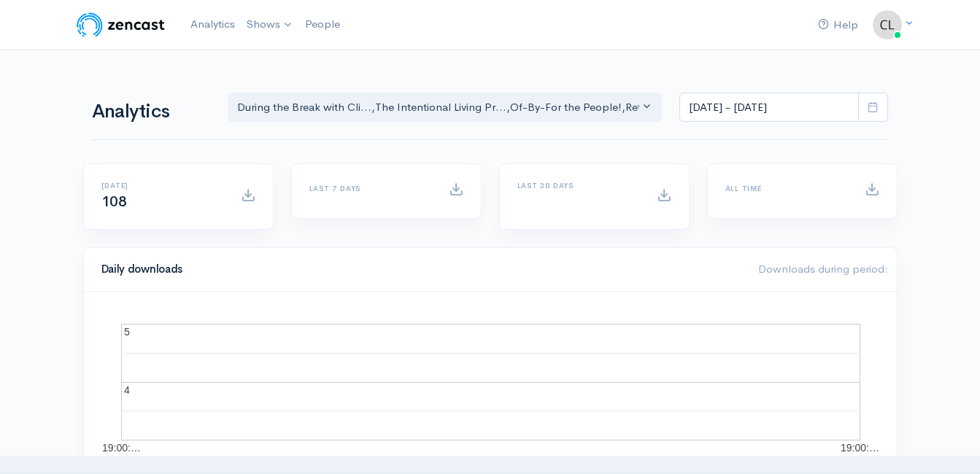  Describe the element at coordinates (769, 107) in the screenshot. I see `input: analytics date range selector` at that location.